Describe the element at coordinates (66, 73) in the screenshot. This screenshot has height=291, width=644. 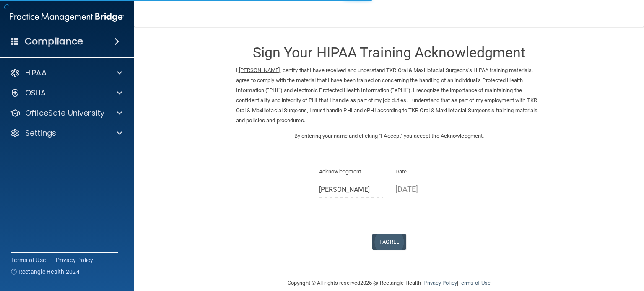
I see `a: HIPAA` at that location.